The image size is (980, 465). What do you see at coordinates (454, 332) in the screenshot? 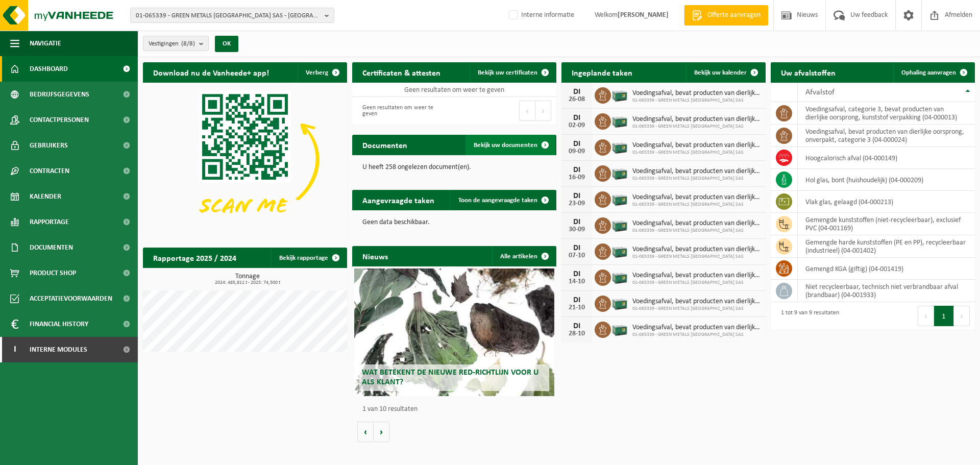
I see `a: Wat betekent de nieuwe RED-richtlijn voor u als klant?` at bounding box center [454, 332].